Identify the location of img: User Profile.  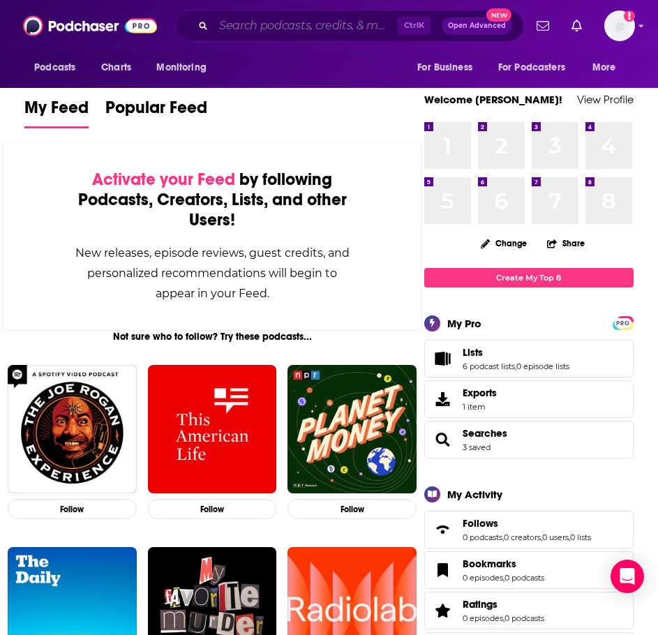
(620, 26).